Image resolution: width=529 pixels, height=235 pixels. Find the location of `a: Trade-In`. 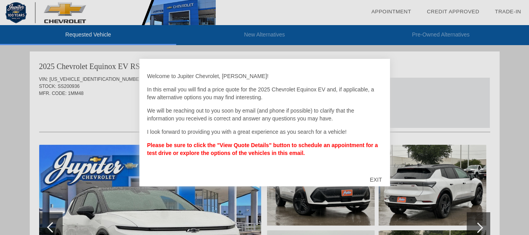

a: Trade-In is located at coordinates (508, 11).